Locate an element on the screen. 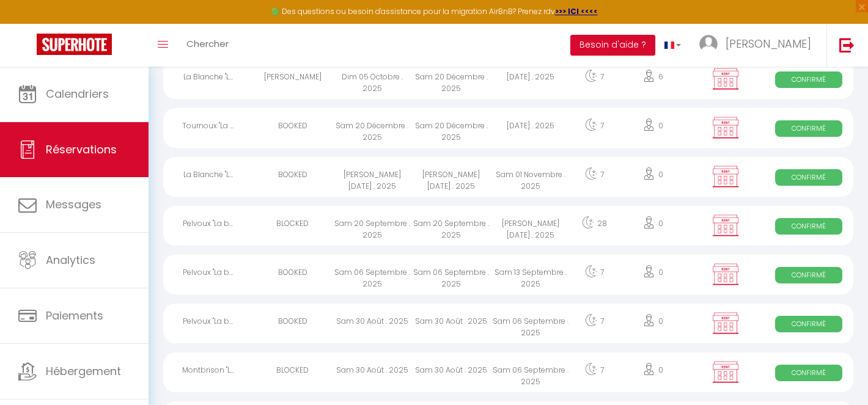 The image size is (868, 405). span: Chercher is located at coordinates (207, 44).